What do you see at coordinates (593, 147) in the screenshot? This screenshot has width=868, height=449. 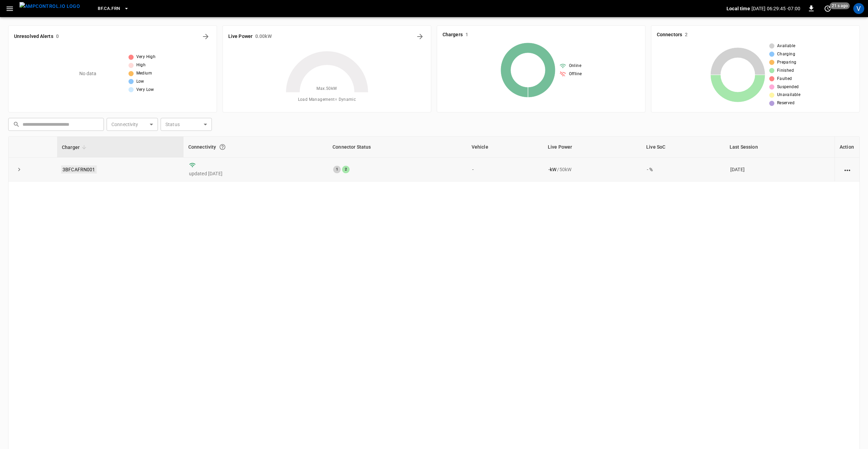 I see `th: Live Power` at bounding box center [593, 147].